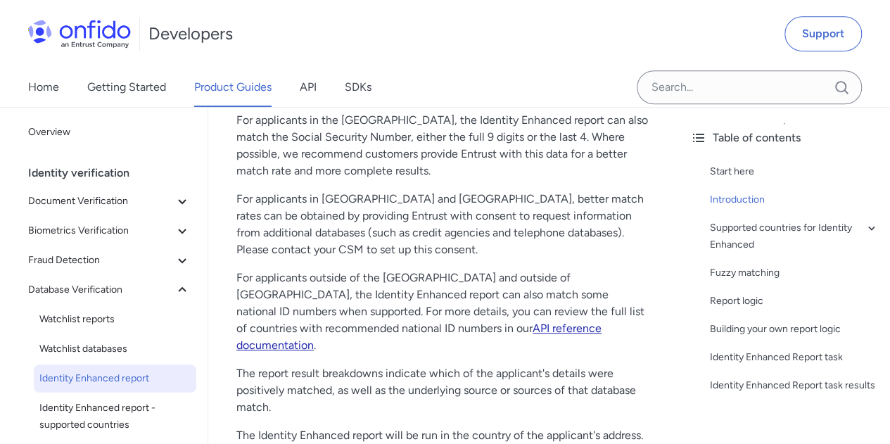 This screenshot has height=444, width=890. I want to click on button: Fraud Detection, so click(109, 260).